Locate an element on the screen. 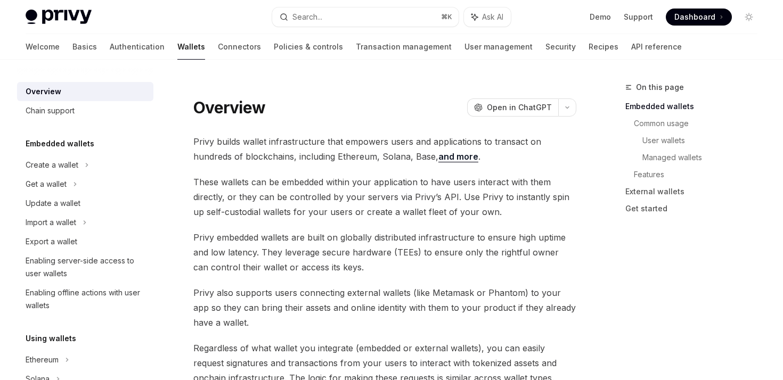 The width and height of the screenshot is (783, 380). div: Export a wallet is located at coordinates (51, 242).